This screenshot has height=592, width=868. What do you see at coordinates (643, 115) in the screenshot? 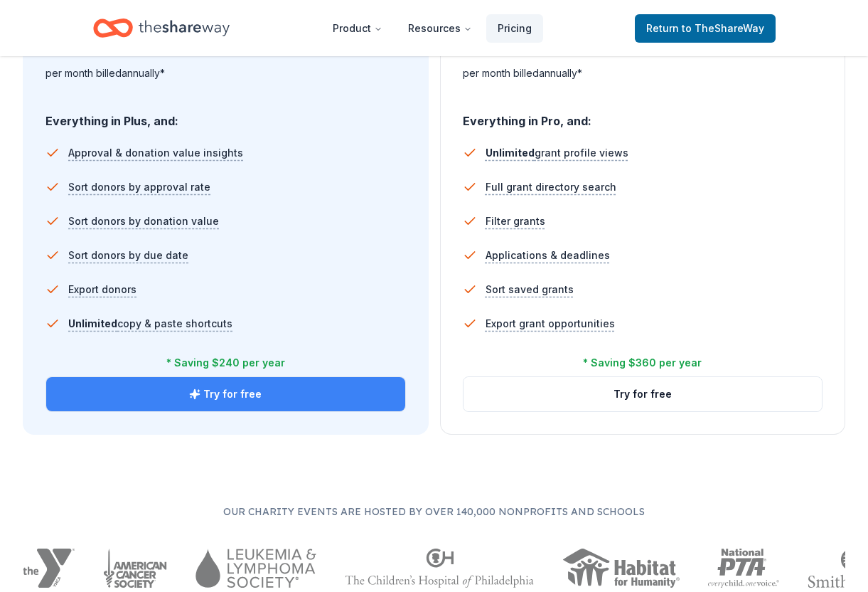
I see `div: Everything in Pro, and:` at bounding box center [643, 115].